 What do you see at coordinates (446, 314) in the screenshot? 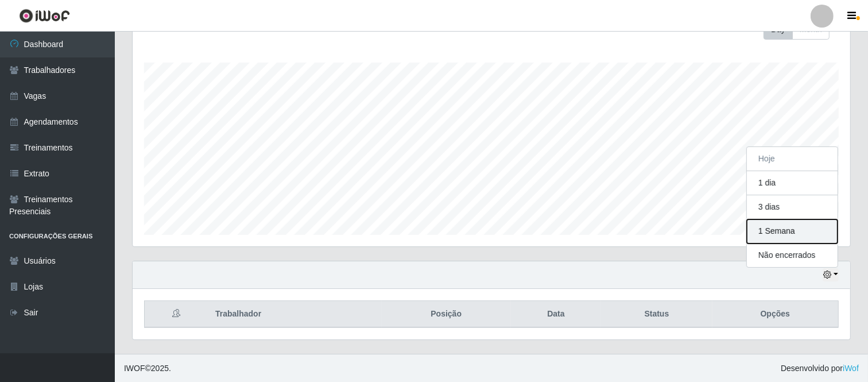
I see `th: Posição` at bounding box center [446, 314].